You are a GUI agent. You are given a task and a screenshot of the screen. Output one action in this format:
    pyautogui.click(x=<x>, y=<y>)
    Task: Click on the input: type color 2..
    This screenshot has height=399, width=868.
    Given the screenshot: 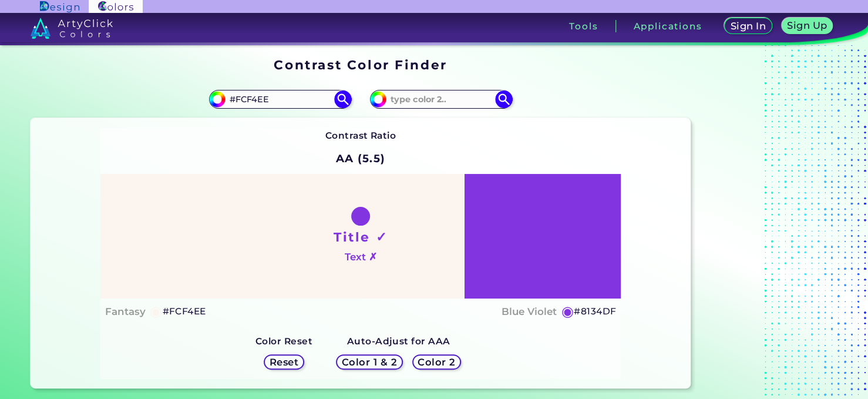 What is the action you would take?
    pyautogui.click(x=441, y=99)
    